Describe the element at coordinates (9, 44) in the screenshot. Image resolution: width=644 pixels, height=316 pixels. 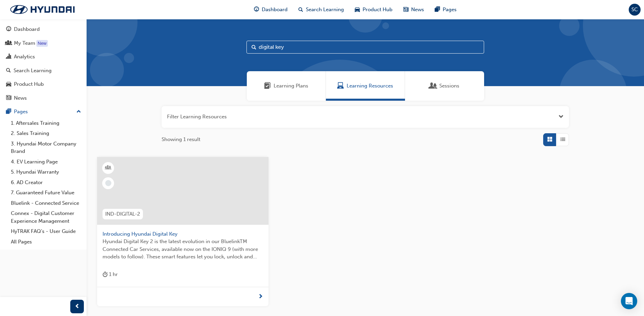
I see `span: people-icon` at that location.